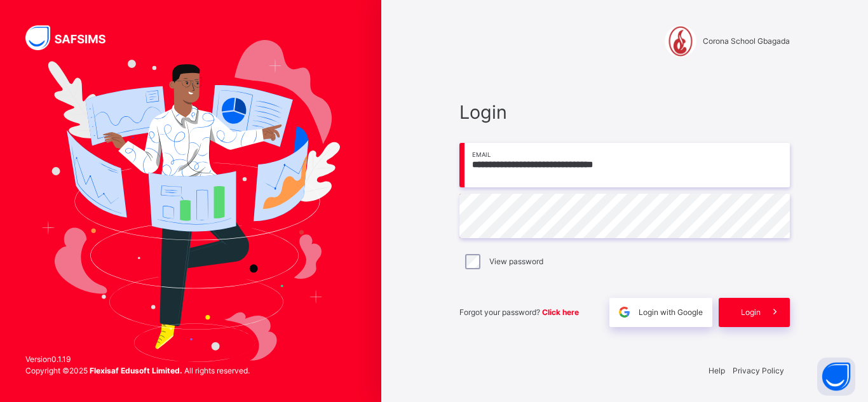  Describe the element at coordinates (73, 38) in the screenshot. I see `img: SAFSIMS Logo` at that location.